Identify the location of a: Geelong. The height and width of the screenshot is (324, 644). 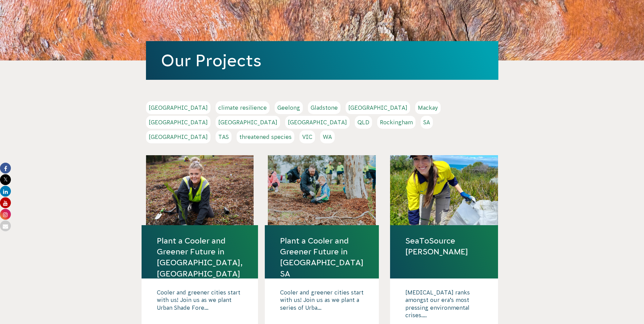
(289, 108).